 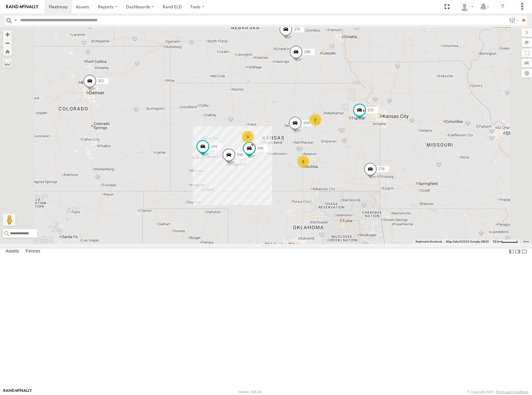 I want to click on span: 298, so click(x=307, y=52).